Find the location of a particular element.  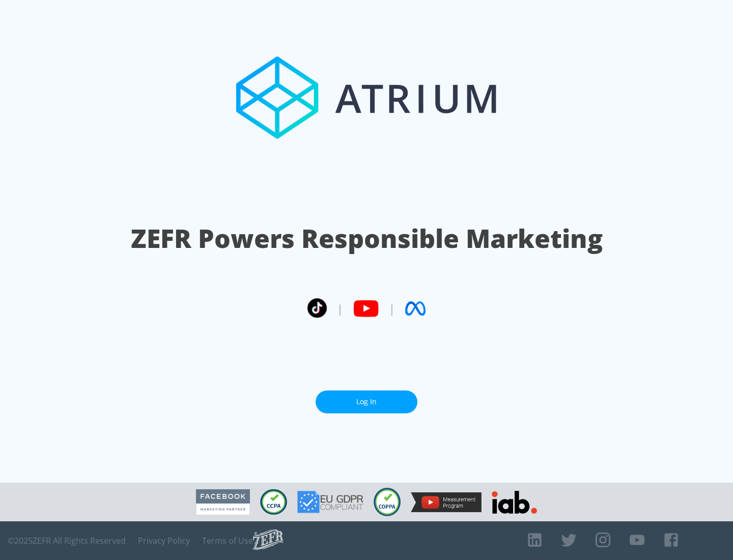

img: IAB is located at coordinates (514, 502).